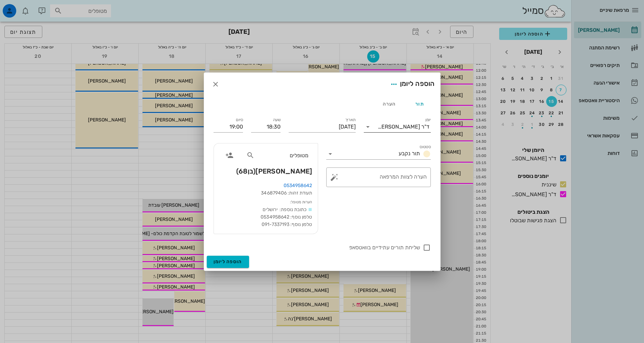 This screenshot has height=343, width=644. Describe the element at coordinates (350, 120) in the screenshot. I see `label: תאריך` at that location.